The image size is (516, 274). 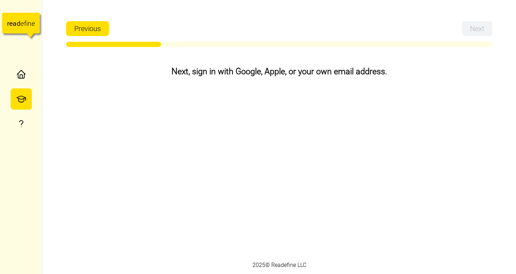 What do you see at coordinates (21, 25) in the screenshot?
I see `a: readefine` at bounding box center [21, 25].